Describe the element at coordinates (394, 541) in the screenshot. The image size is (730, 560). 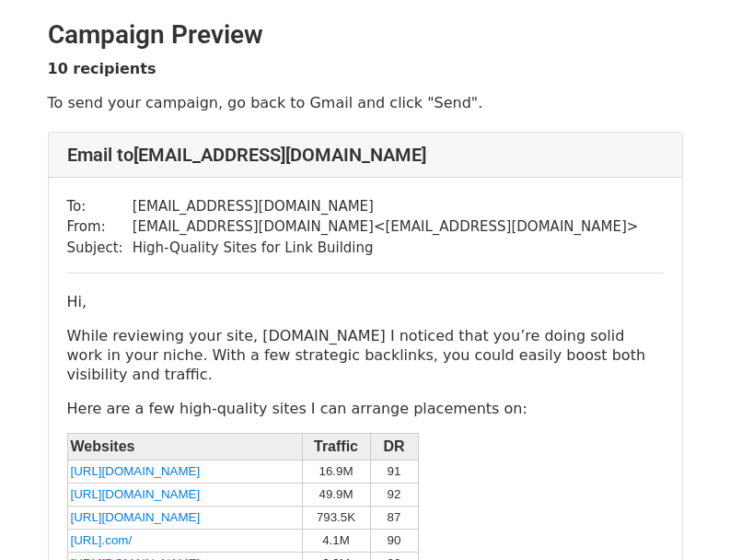
I see `td: 90` at that location.